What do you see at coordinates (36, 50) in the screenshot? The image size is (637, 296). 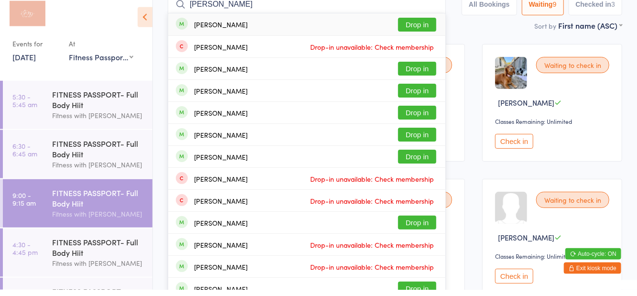 I see `div: Events for` at bounding box center [36, 50].